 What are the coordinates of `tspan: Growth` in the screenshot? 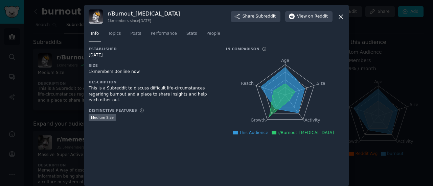 It's located at (258, 120).